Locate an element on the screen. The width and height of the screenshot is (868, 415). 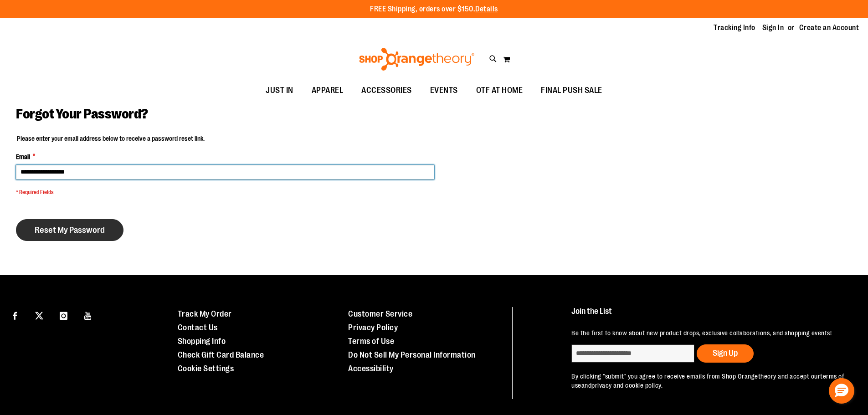
a: Visit our Youtube page is located at coordinates (88, 315).